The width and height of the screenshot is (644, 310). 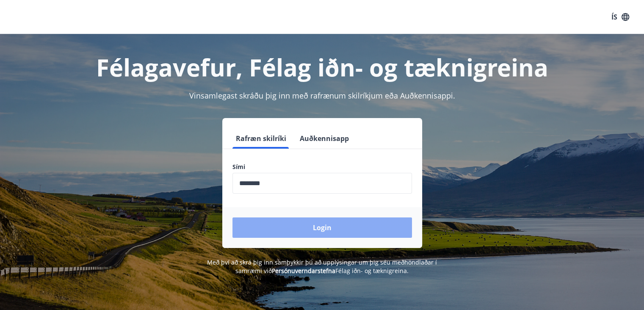 What do you see at coordinates (303, 271) in the screenshot?
I see `a: Persónuverndarstefna` at bounding box center [303, 271].